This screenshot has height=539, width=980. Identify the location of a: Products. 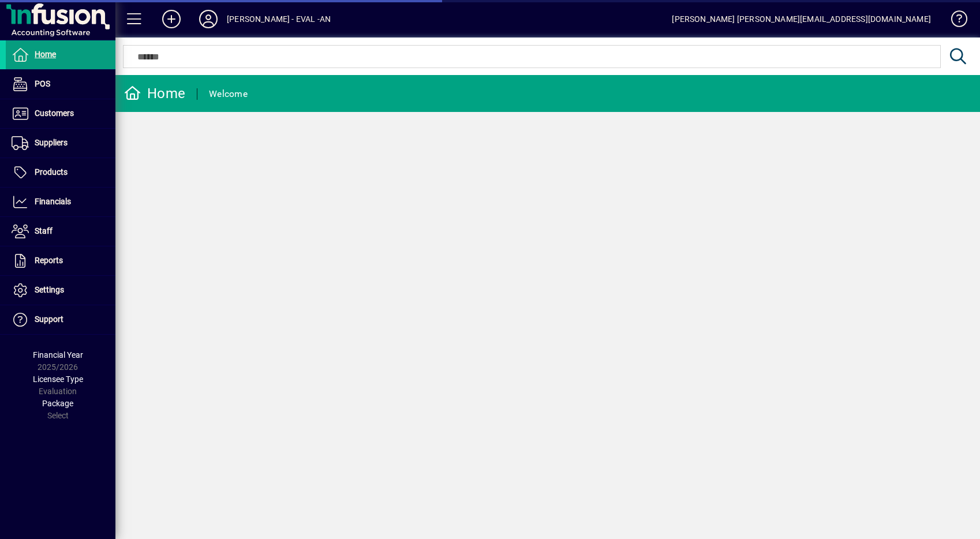
(60, 173).